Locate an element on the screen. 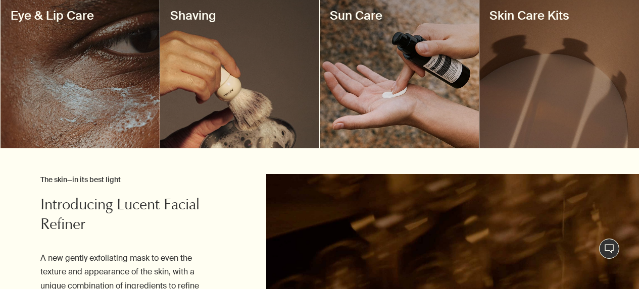  h3: Shaving is located at coordinates (239, 16).